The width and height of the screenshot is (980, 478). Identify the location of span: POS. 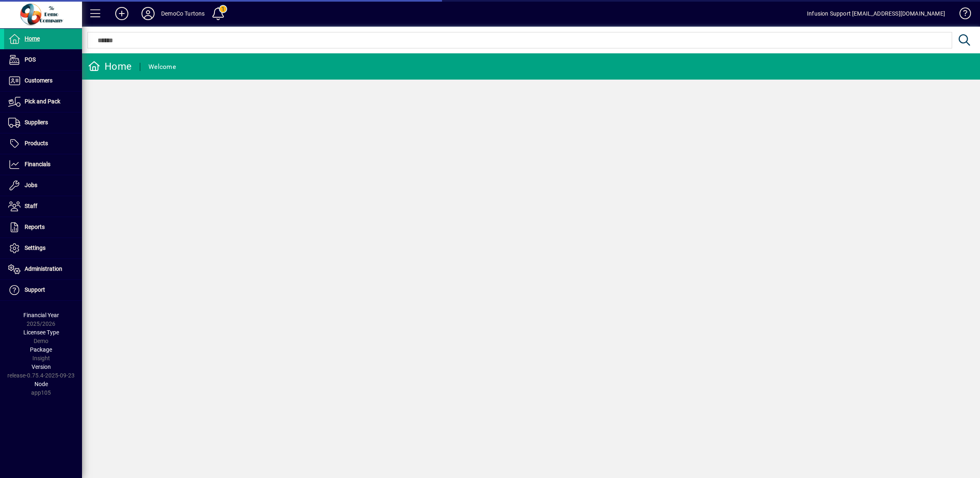
(30, 59).